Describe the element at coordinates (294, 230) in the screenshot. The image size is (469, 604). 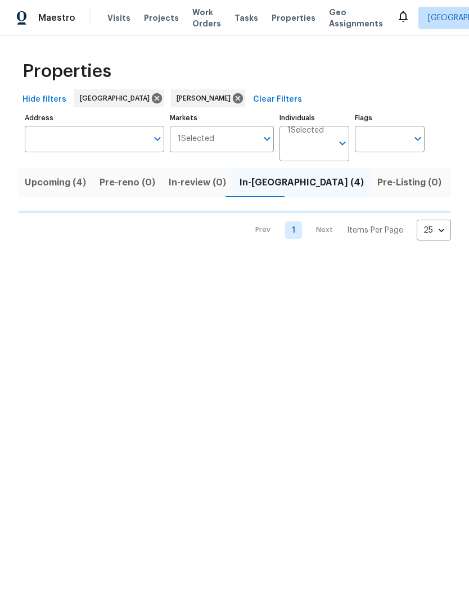
I see `a: Goto page 1` at that location.